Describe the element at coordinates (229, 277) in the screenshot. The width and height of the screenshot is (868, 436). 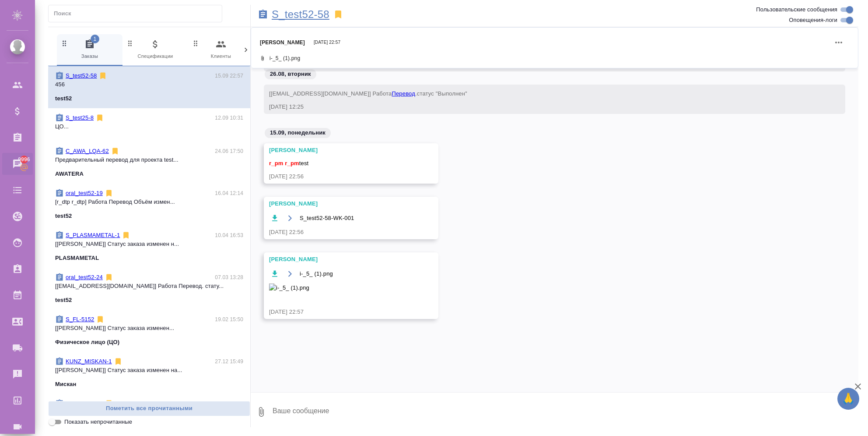
I see `p: 07.03 13:28` at that location.